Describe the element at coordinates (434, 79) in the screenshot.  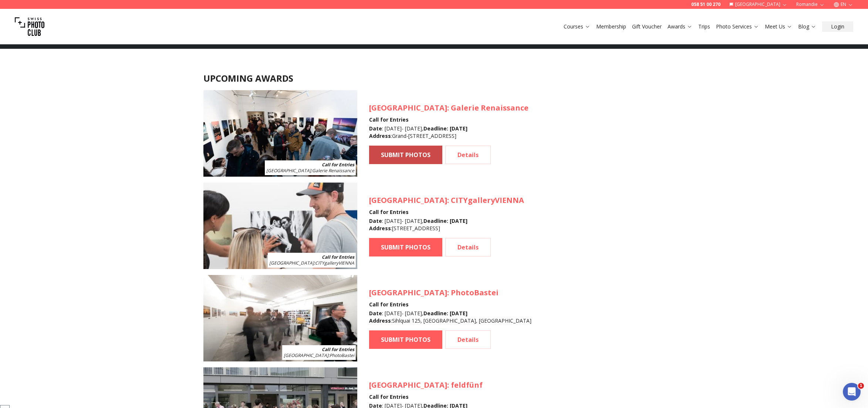
I see `h2: UPCOMING AWARDS` at that location.